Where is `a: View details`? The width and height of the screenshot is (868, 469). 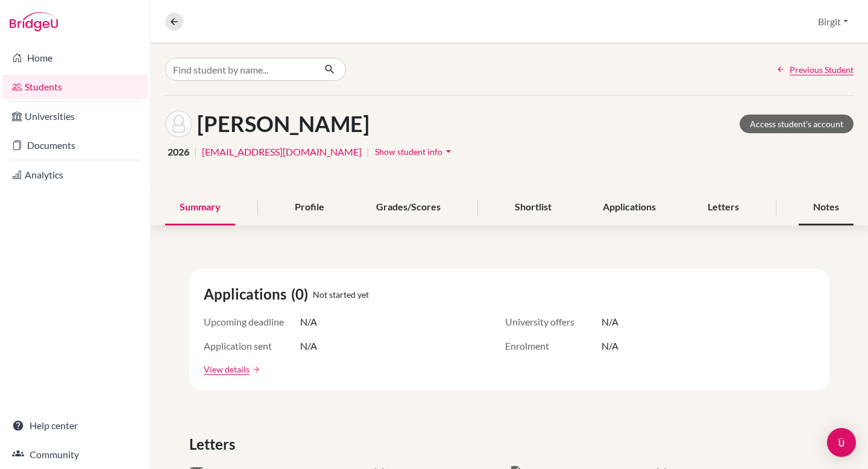 a: View details is located at coordinates (227, 369).